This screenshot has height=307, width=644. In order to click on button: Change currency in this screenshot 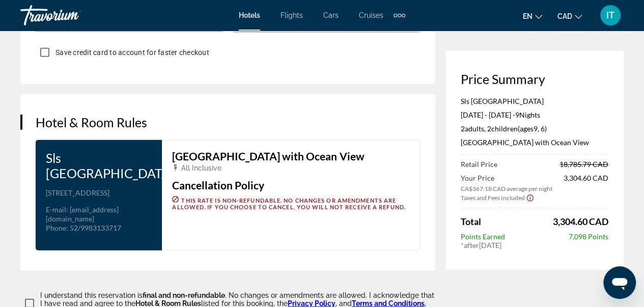, I will do `click(569, 16)`.